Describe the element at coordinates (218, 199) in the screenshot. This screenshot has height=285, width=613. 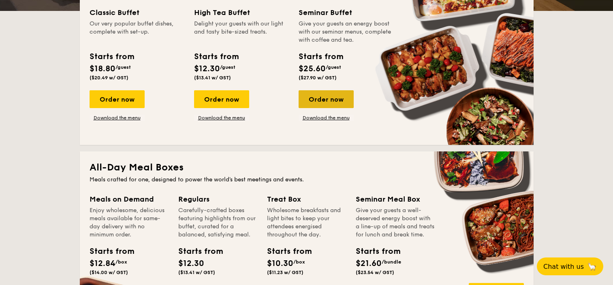
I see `div: Regulars` at that location.